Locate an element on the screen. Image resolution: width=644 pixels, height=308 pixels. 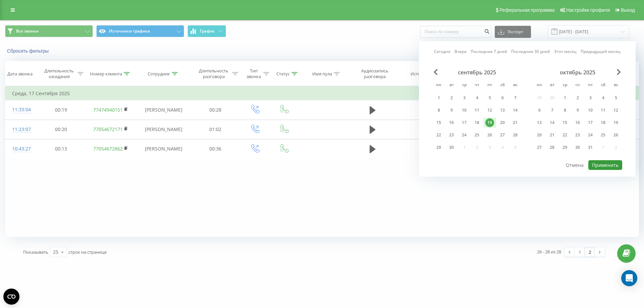
div: пн 22 сент. 2025 г. is located at coordinates (438, 135).